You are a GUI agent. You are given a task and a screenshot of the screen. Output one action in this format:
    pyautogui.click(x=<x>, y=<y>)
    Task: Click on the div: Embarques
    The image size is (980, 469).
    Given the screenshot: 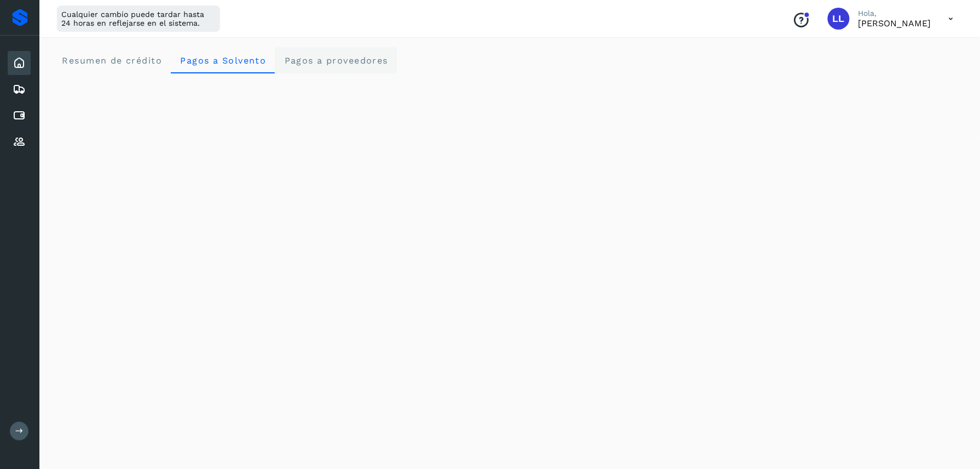 What is the action you would take?
    pyautogui.click(x=20, y=89)
    